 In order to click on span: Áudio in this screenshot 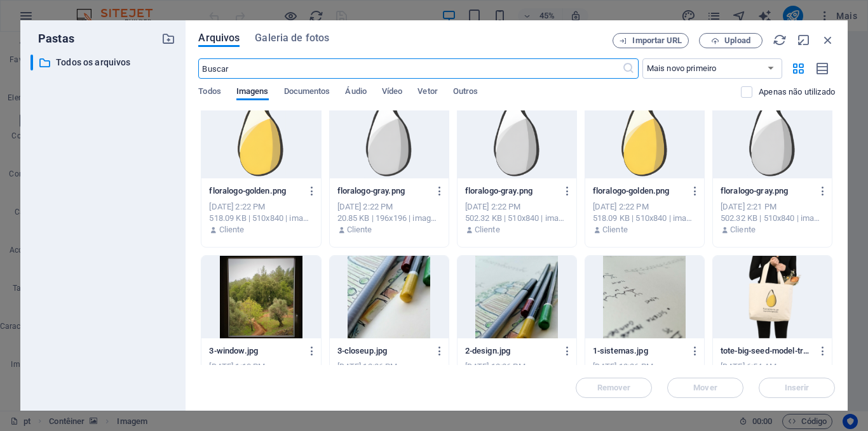, I will do `click(355, 92)`.